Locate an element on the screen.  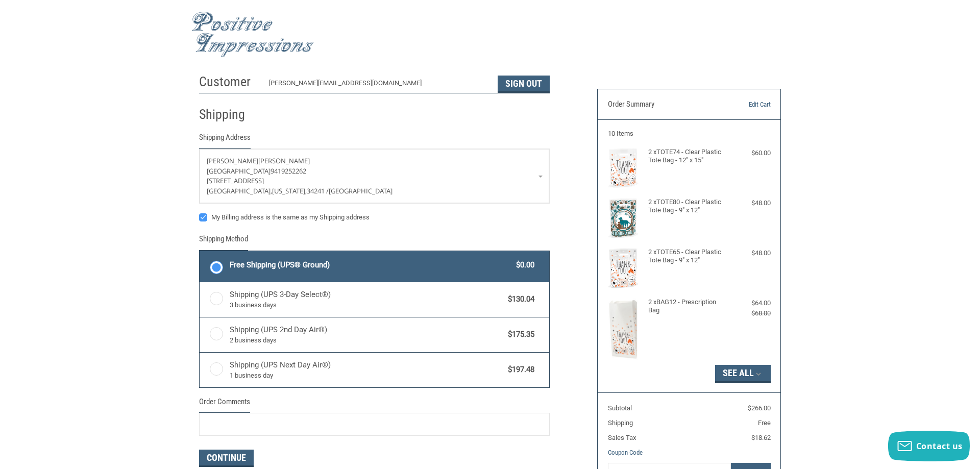
a: Coupon Code is located at coordinates (626, 452).